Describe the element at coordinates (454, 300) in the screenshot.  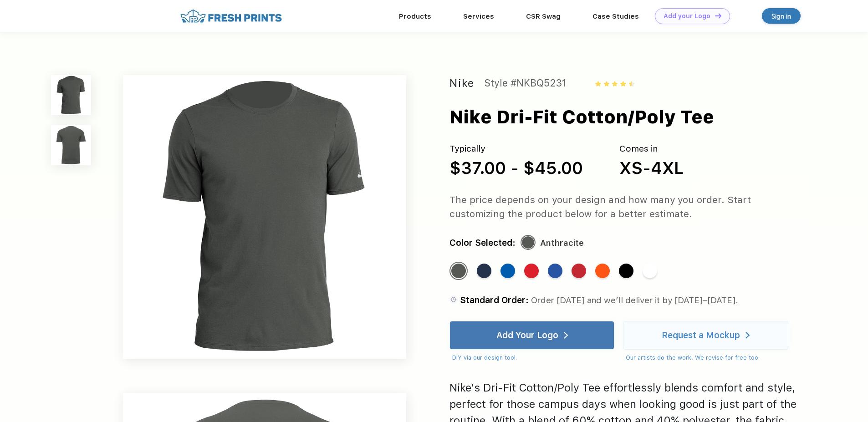
I see `img: standard order` at that location.